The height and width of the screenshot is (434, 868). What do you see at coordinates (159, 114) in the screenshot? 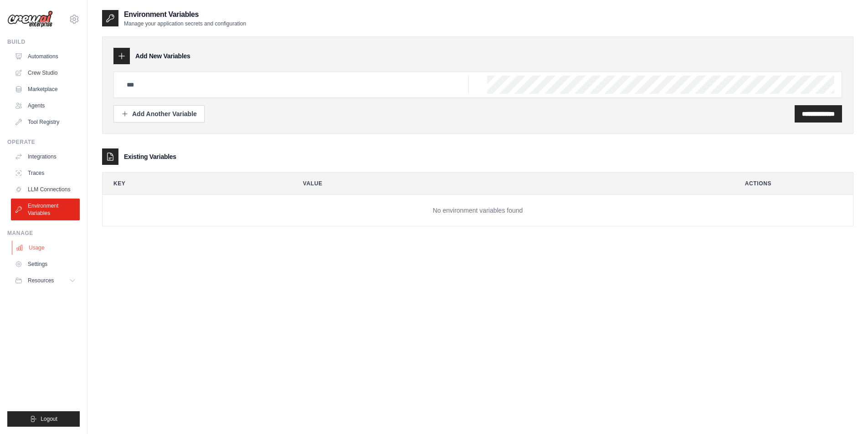
I see `button: Add Another Variable` at bounding box center [159, 114].